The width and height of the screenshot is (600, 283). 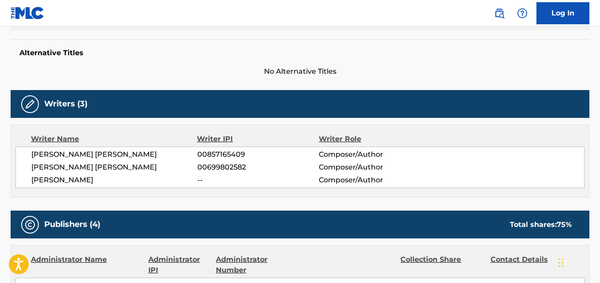 What do you see at coordinates (522, 13) in the screenshot?
I see `div: Help` at bounding box center [522, 13].